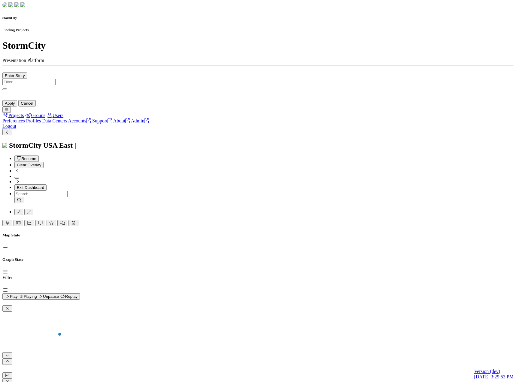 The image size is (516, 382). Describe the element at coordinates (258, 259) in the screenshot. I see `h5: Graph State` at that location.